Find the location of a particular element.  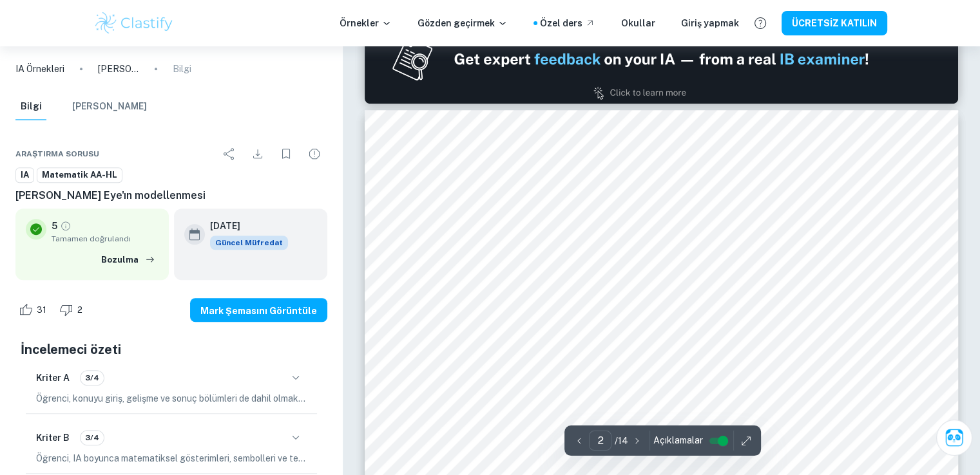

div: Beğenmek is located at coordinates (34, 310).